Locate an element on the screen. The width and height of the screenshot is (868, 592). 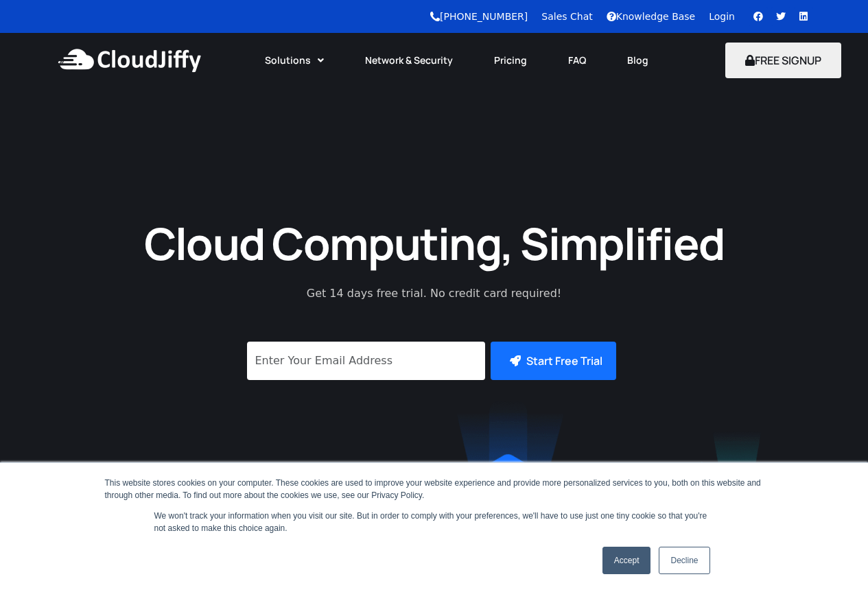
a: Pricing is located at coordinates (511, 60).